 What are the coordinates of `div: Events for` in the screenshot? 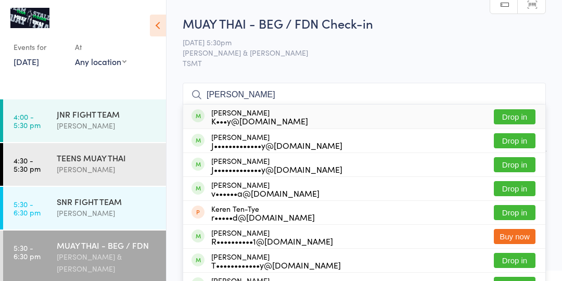 It's located at (39, 47).